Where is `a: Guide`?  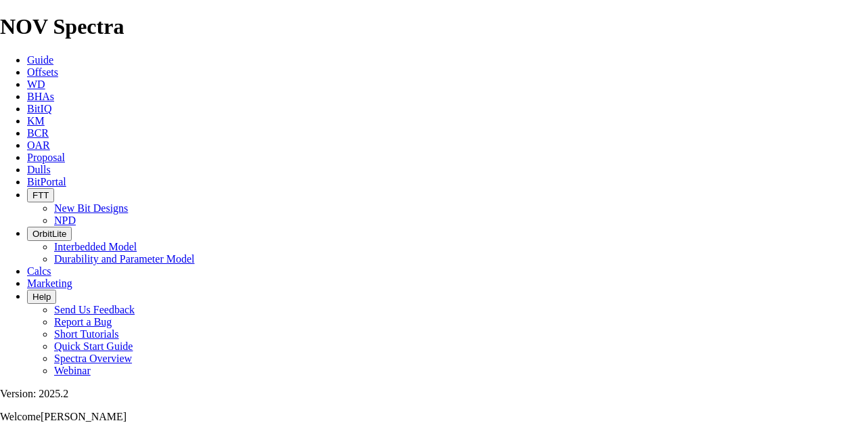 a: Guide is located at coordinates (40, 59).